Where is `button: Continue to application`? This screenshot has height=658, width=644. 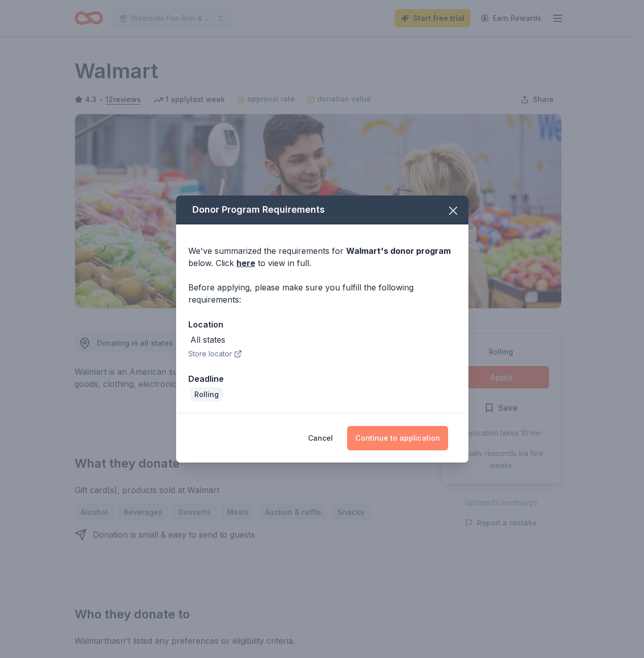
button: Continue to application is located at coordinates (397, 438).